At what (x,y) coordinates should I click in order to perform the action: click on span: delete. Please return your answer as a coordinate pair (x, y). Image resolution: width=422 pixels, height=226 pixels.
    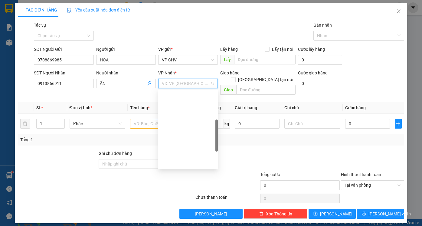
    Looking at the image, I should click on (261, 214).